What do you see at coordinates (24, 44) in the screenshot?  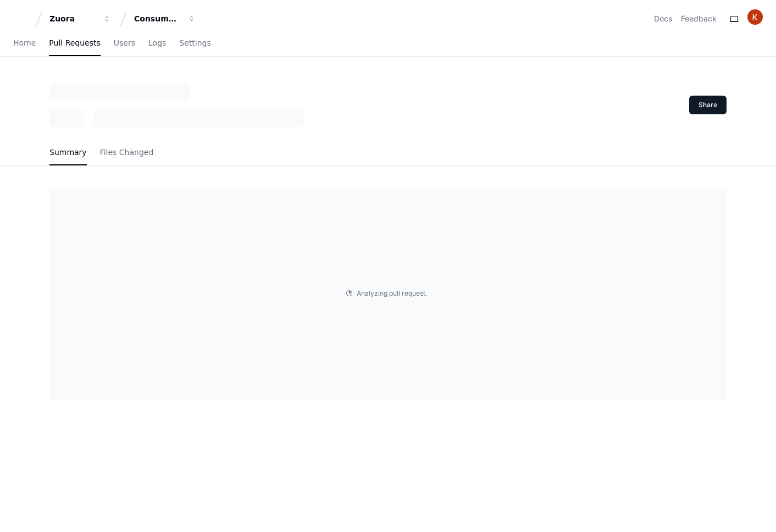 I see `a: Home` at bounding box center [24, 44].